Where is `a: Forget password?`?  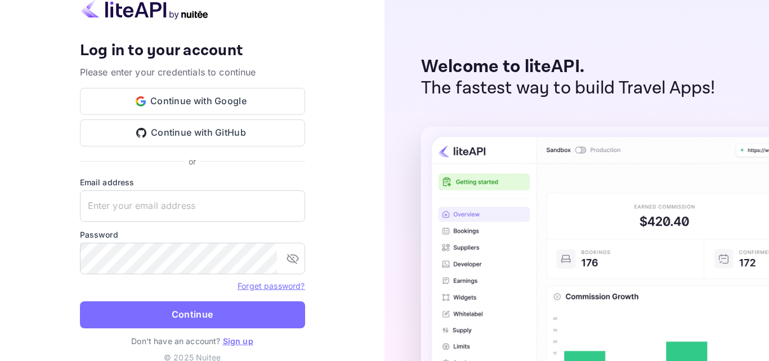
a: Forget password? is located at coordinates (271, 285).